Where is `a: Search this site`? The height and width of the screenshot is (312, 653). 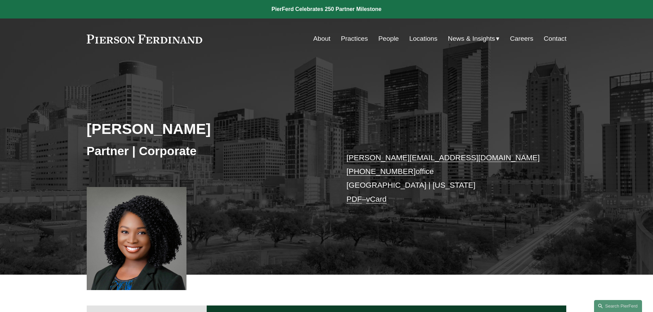
a: Search this site is located at coordinates (618, 306).